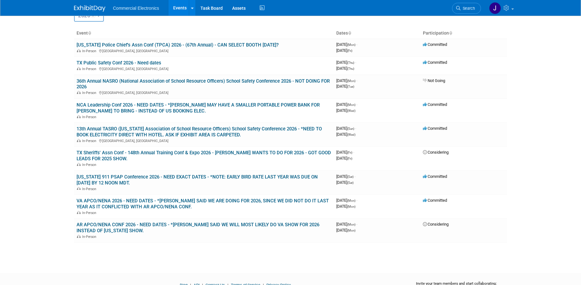 The height and width of the screenshot is (285, 581). I want to click on a: Search, so click(467, 8).